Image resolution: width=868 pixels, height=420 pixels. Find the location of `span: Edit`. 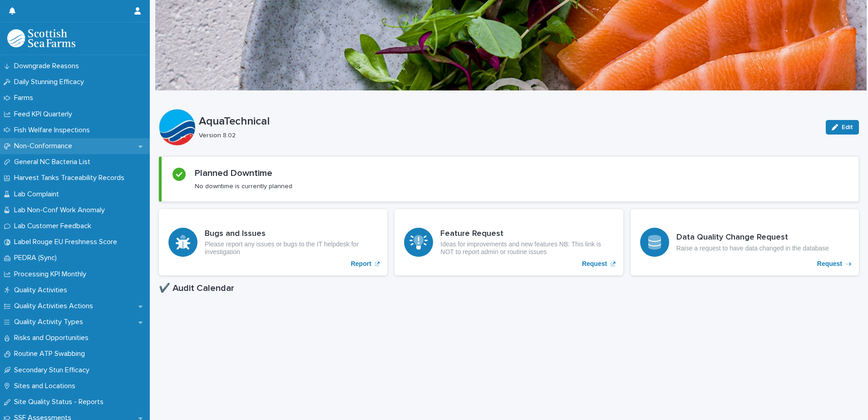

span: Edit is located at coordinates (848, 128).